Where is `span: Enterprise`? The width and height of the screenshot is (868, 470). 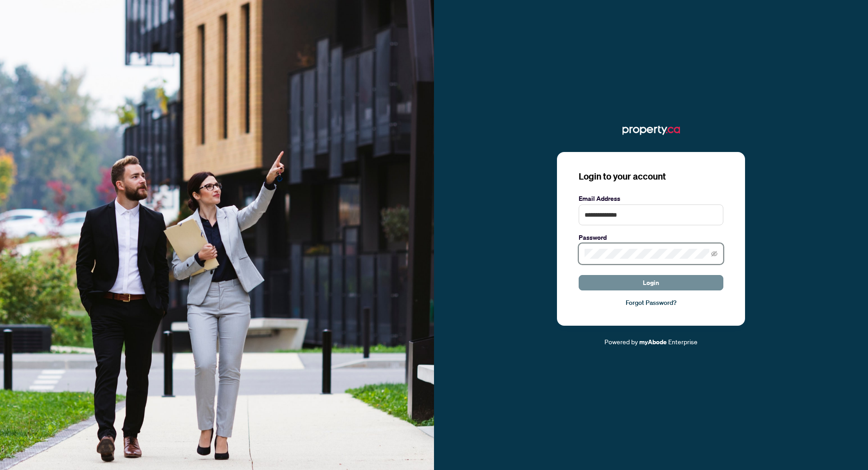
span: Enterprise is located at coordinates (683, 342).